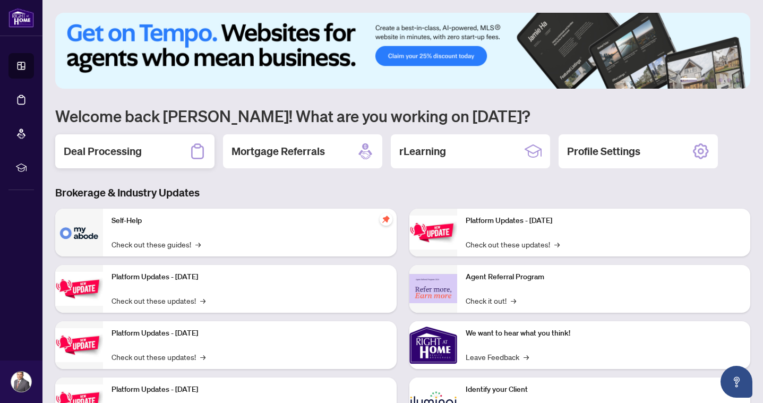 The height and width of the screenshot is (403, 763). What do you see at coordinates (386, 219) in the screenshot?
I see `span: pushpin` at bounding box center [386, 219].